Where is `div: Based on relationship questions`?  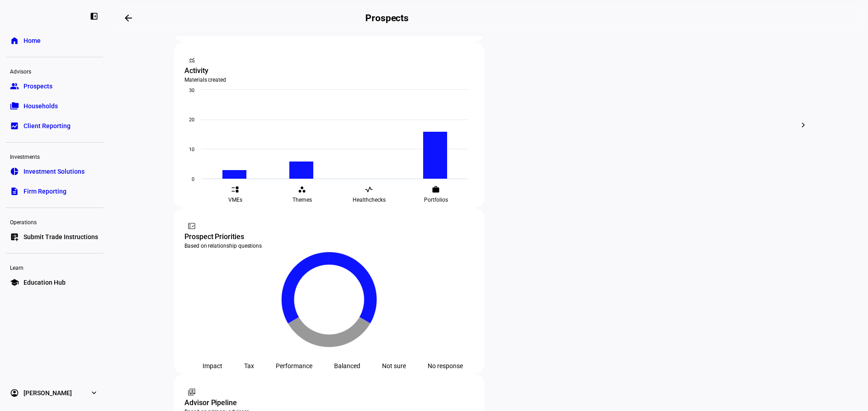
div: Based on relationship questions is located at coordinates (329, 246).